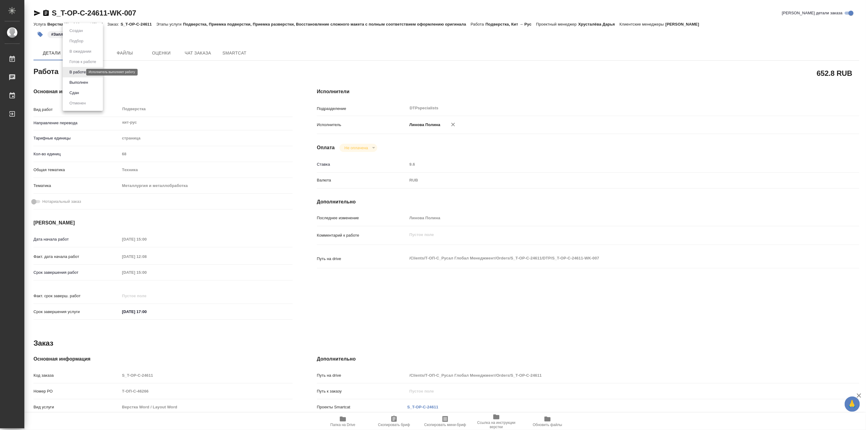 This screenshot has height=430, width=866. I want to click on button: Подбор, so click(76, 41).